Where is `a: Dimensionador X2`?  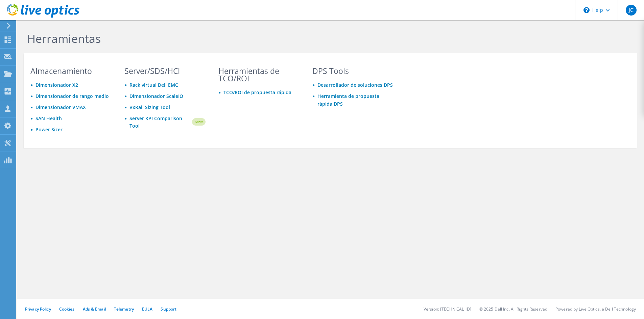
a: Dimensionador X2 is located at coordinates (57, 85).